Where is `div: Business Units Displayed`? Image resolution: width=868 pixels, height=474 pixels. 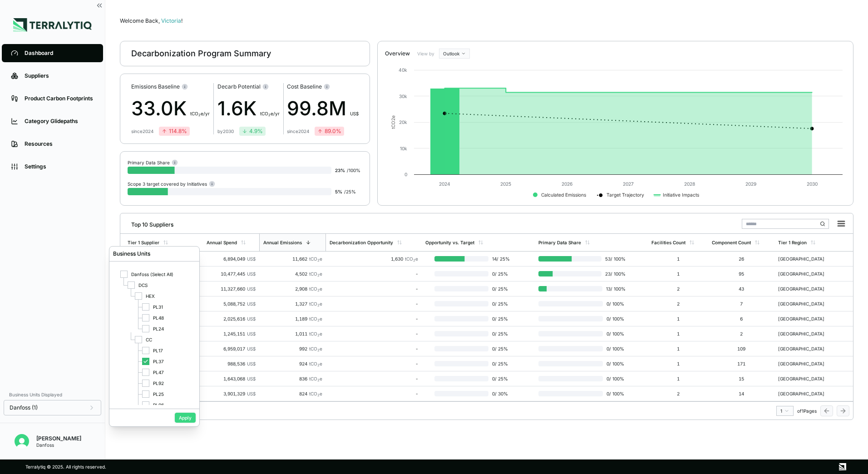 div: Business Units Displayed is located at coordinates (52, 395).